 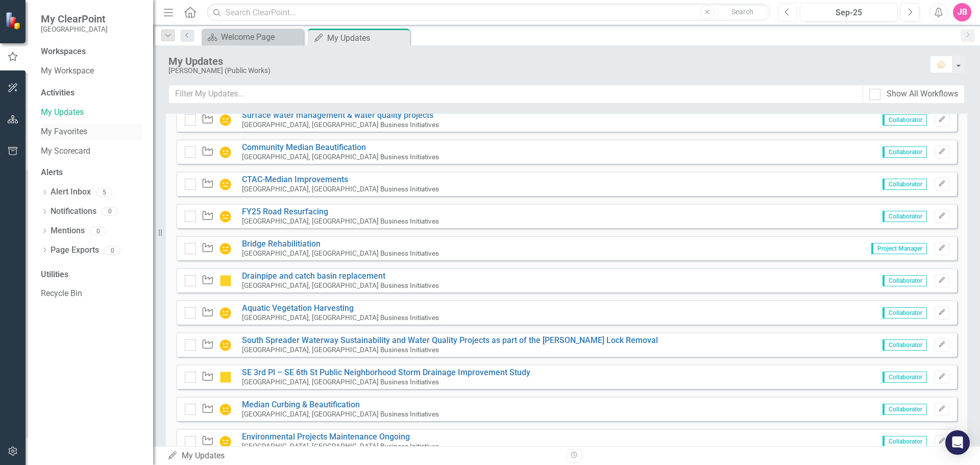 What do you see at coordinates (253, 37) in the screenshot?
I see `a: Welcome Page` at bounding box center [253, 37].